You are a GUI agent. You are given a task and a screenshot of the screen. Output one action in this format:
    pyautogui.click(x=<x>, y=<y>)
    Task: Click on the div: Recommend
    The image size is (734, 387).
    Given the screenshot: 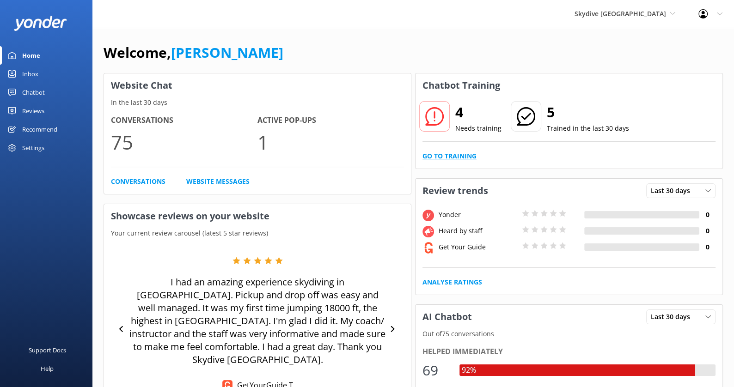 What is the action you would take?
    pyautogui.click(x=40, y=129)
    